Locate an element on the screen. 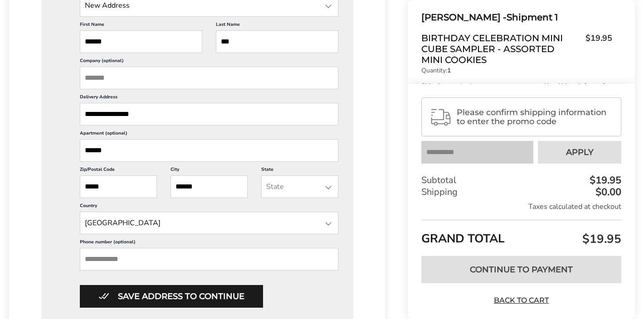 This screenshot has height=319, width=644. label: City is located at coordinates (208, 171).